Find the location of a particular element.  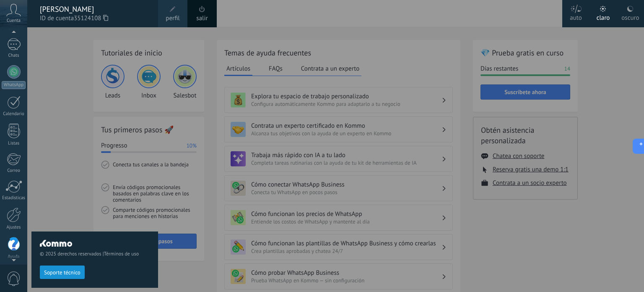

a: Términos de uso is located at coordinates (121, 254).